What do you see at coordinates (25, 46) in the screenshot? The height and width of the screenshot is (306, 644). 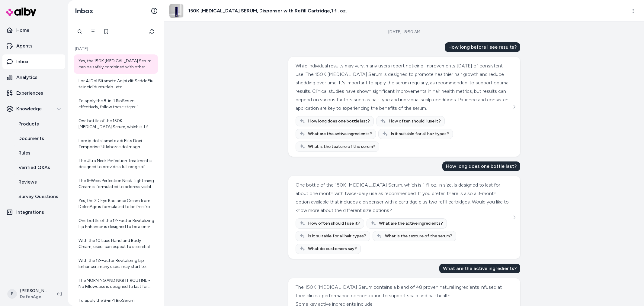 I see `p: Agents` at bounding box center [25, 46].